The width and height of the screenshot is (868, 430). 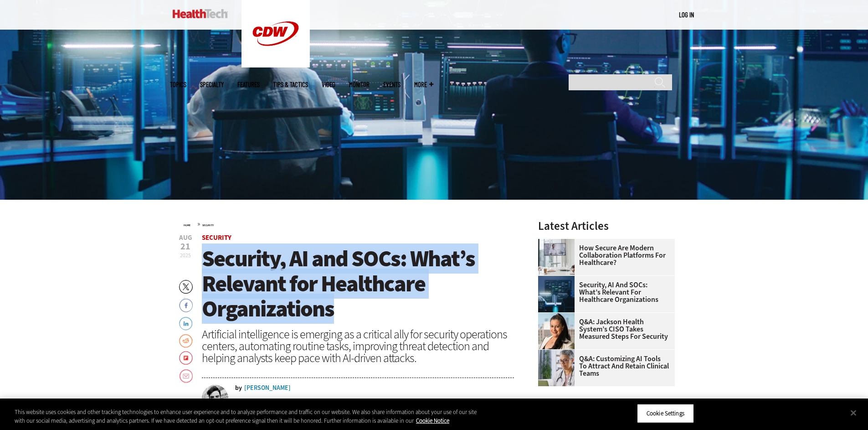 I want to click on a: Q&A: Jackson Health System’s CISO Takes Measured Steps for Security, so click(x=604, y=329).